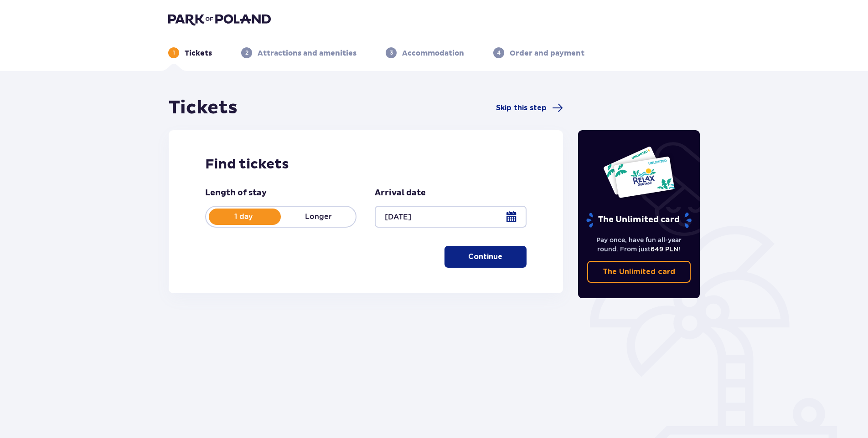 This screenshot has height=438, width=868. Describe the element at coordinates (243, 217) in the screenshot. I see `p: 1 day` at that location.